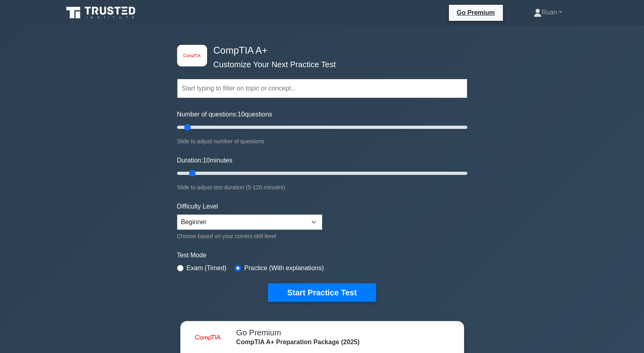  I want to click on input: Start typing to filter on topic or concept..., so click(322, 88).